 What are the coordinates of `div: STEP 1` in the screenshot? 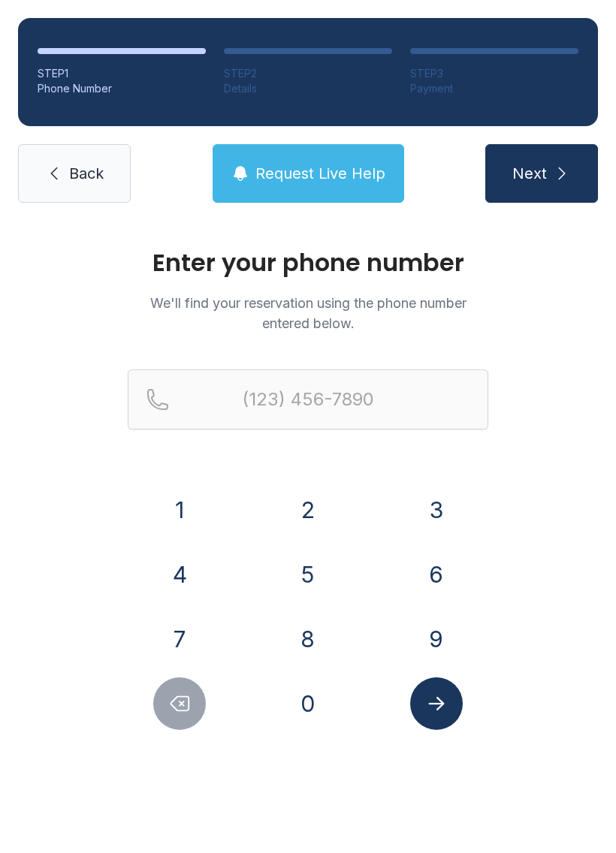 It's located at (121, 74).